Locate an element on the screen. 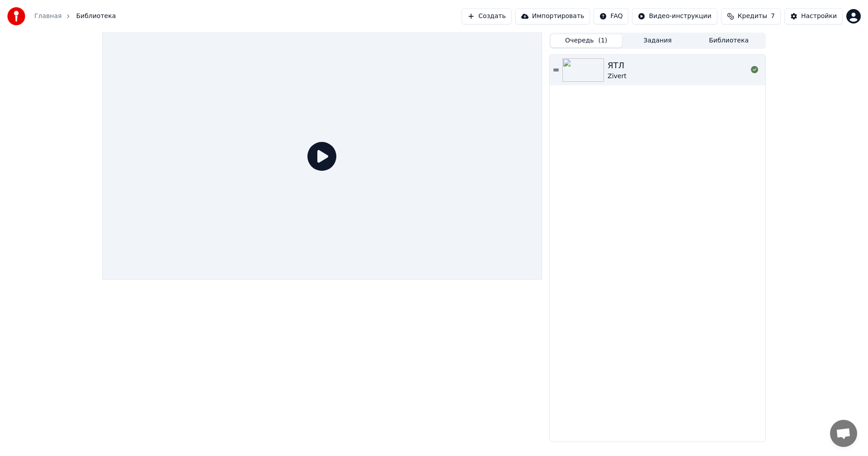  button: Видео-инструкции is located at coordinates (674, 16).